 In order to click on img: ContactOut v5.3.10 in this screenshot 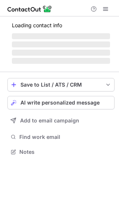, I will do `click(30, 9)`.